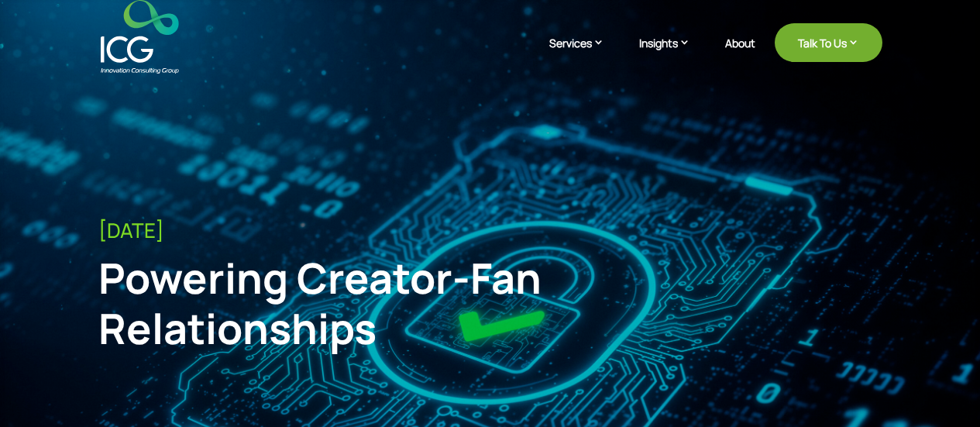  I want to click on a: Insights, so click(672, 55).